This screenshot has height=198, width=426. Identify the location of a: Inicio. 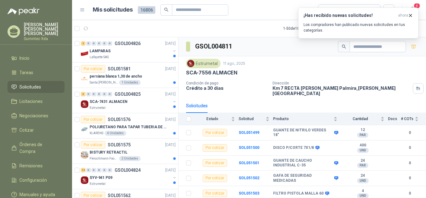
(36, 58).